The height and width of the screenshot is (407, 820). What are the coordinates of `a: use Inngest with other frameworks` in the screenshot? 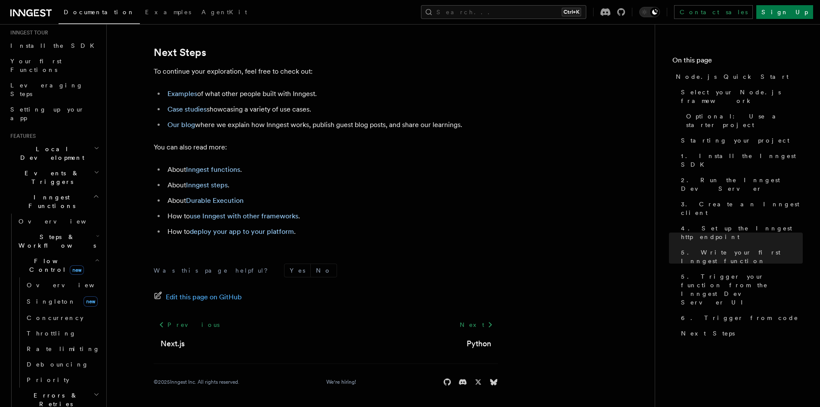 It's located at (244, 216).